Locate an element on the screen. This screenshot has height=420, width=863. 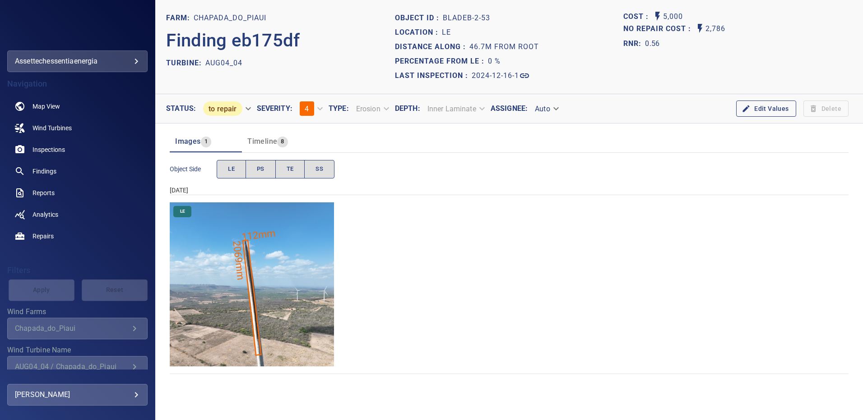
a: inspections noActive is located at coordinates (77, 150).